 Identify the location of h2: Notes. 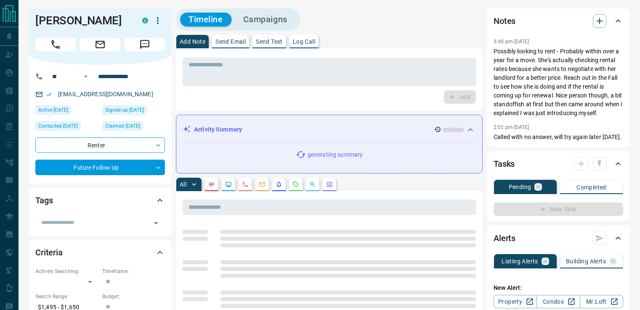
(504, 21).